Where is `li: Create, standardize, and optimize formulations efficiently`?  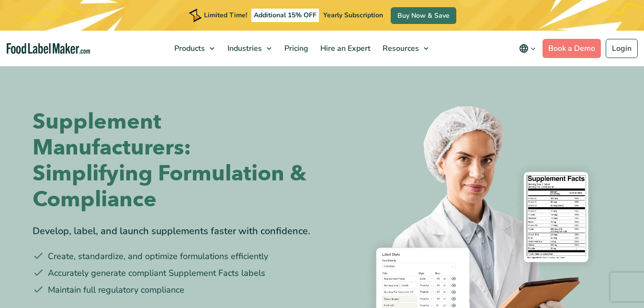 li: Create, standardize, and optimize formulations efficiently is located at coordinates (174, 256).